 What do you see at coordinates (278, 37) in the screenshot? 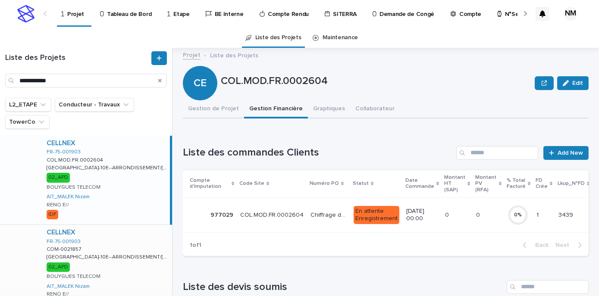
I see `a: Liste des Projets` at bounding box center [278, 37].